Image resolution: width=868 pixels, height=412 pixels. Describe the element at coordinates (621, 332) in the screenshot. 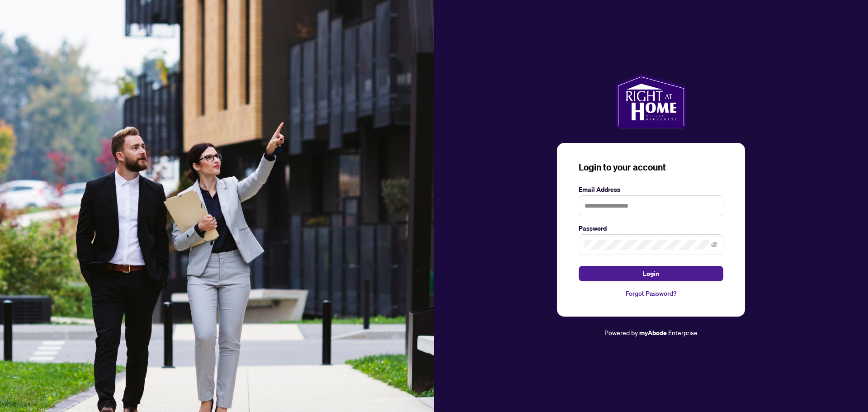

I see `span: Powered by` at that location.